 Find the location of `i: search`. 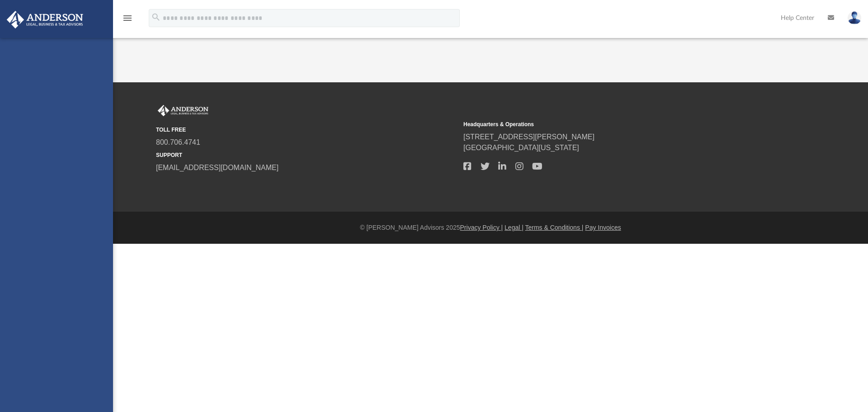

i: search is located at coordinates (156, 17).